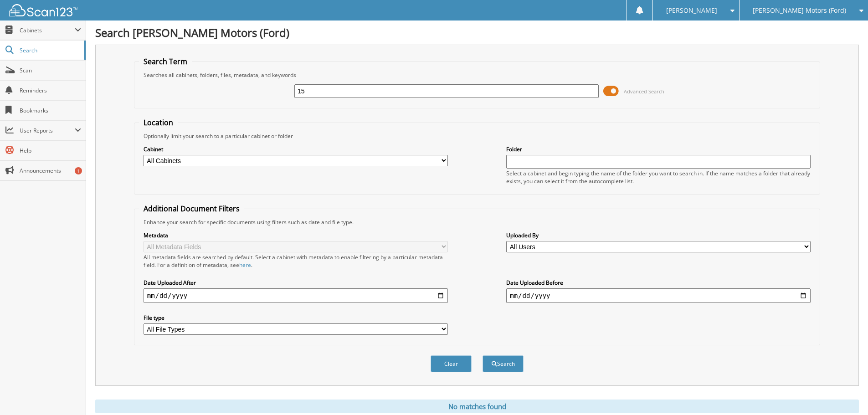  What do you see at coordinates (165, 61) in the screenshot?
I see `legend: Search Term` at bounding box center [165, 61].